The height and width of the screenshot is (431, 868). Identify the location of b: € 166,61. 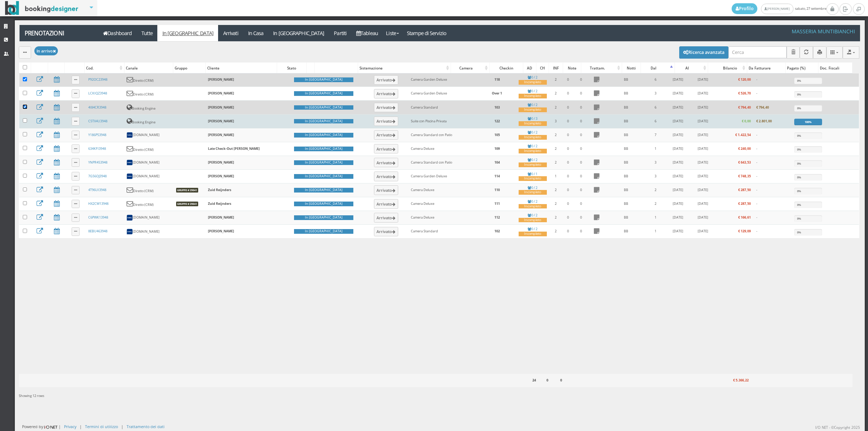
(745, 217).